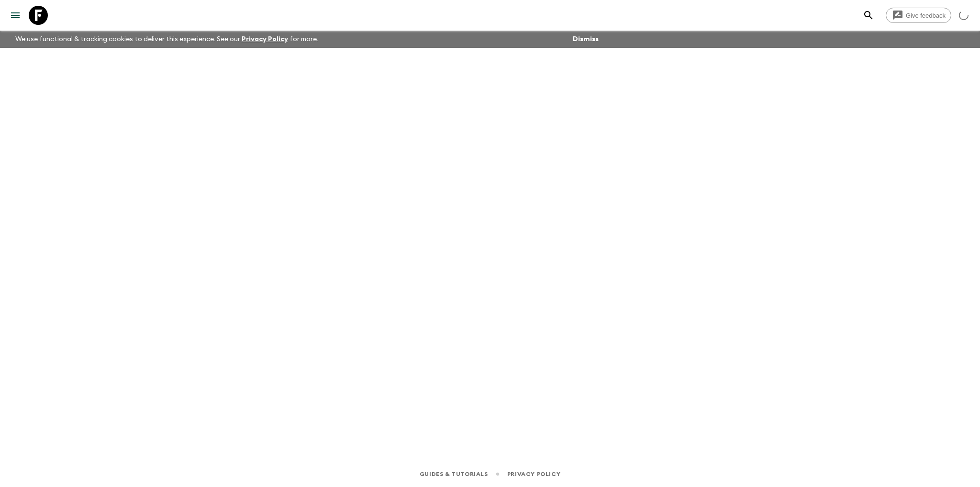 This screenshot has height=487, width=980. What do you see at coordinates (918, 15) in the screenshot?
I see `a: Give feedback` at bounding box center [918, 15].